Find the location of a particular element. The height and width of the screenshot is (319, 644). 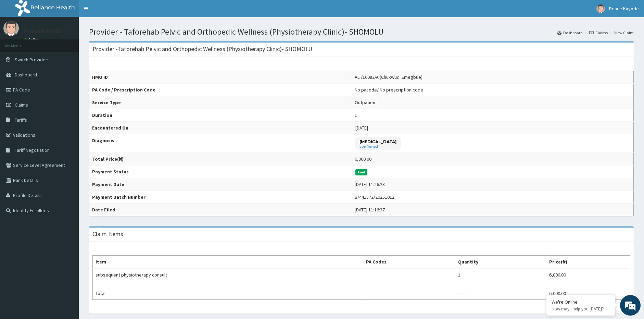

div: No pacode / No prescription code is located at coordinates (389, 89).